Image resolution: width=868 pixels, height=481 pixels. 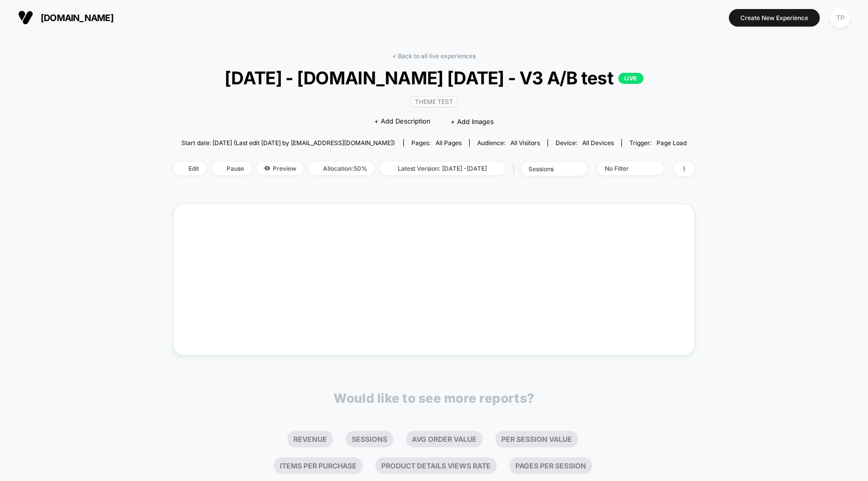 What do you see at coordinates (672, 143) in the screenshot?
I see `span: Page Load` at bounding box center [672, 143].